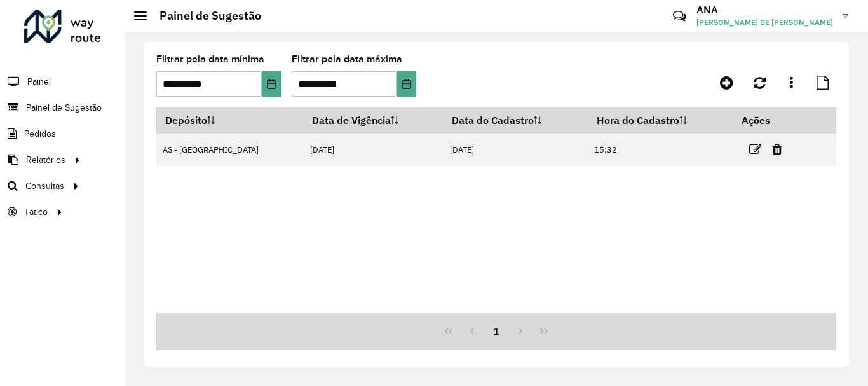 Image resolution: width=868 pixels, height=386 pixels. I want to click on td: 15:32, so click(660, 149).